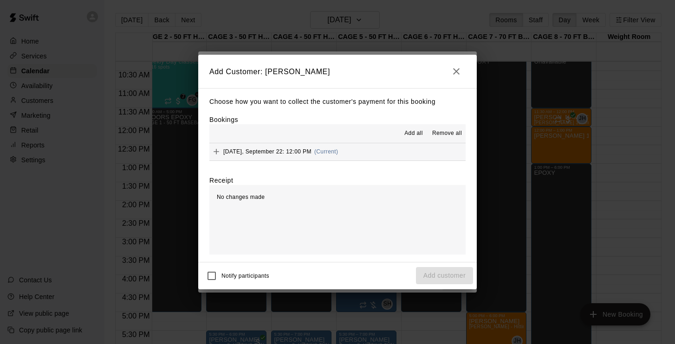  What do you see at coordinates (216, 151) in the screenshot?
I see `span: Add` at bounding box center [216, 151].